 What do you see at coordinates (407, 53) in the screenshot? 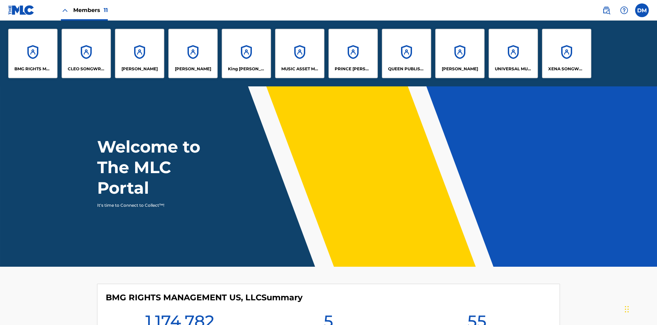
I see `a: AccountsQUEEN PUBLISHA` at bounding box center [407, 53].